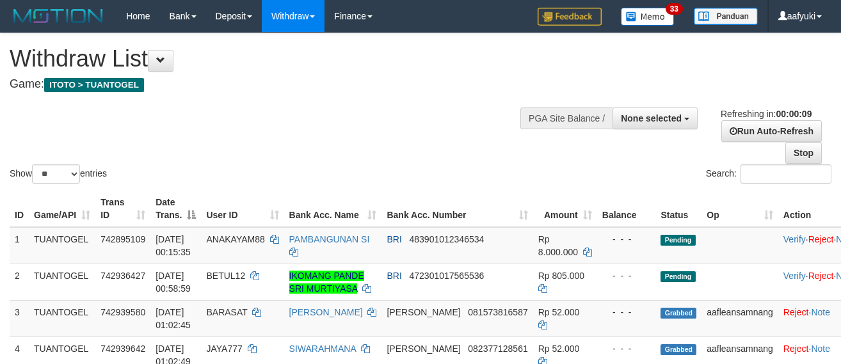  Describe the element at coordinates (235, 240) in the screenshot. I see `span: ANAKAYAM88` at that location.